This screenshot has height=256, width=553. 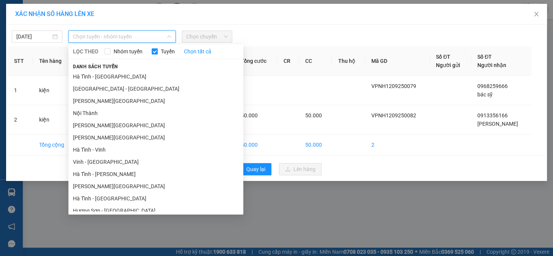 What do you see at coordinates (252, 169) in the screenshot?
I see `button: rollbackQuay lại` at bounding box center [252, 169].